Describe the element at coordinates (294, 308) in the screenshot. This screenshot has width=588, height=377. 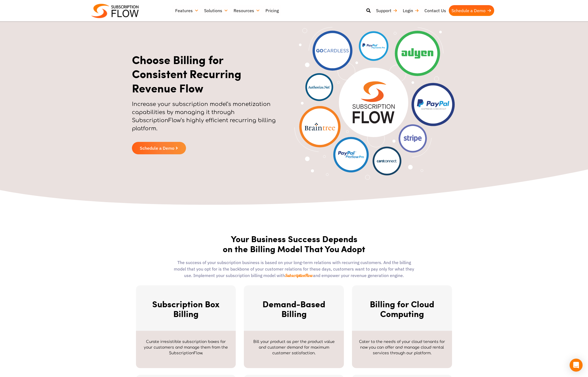
I see `a: Demand-Based Billing` at that location.